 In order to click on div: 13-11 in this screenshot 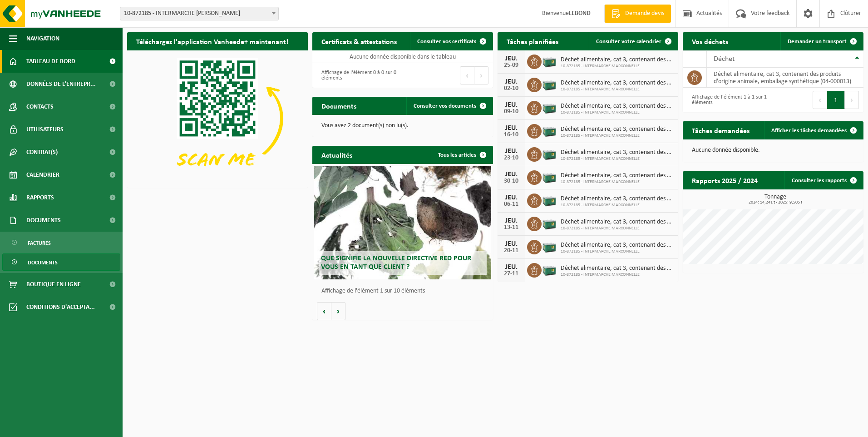, I will do `click(511, 227)`.